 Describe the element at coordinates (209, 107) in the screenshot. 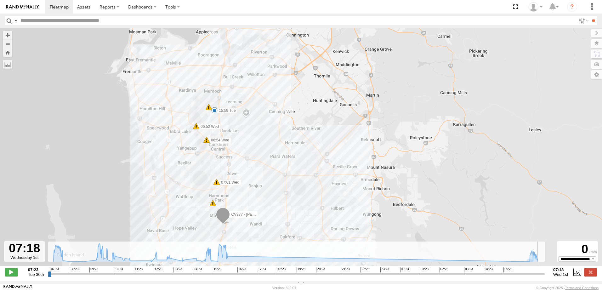

I see `div: 14` at that location.